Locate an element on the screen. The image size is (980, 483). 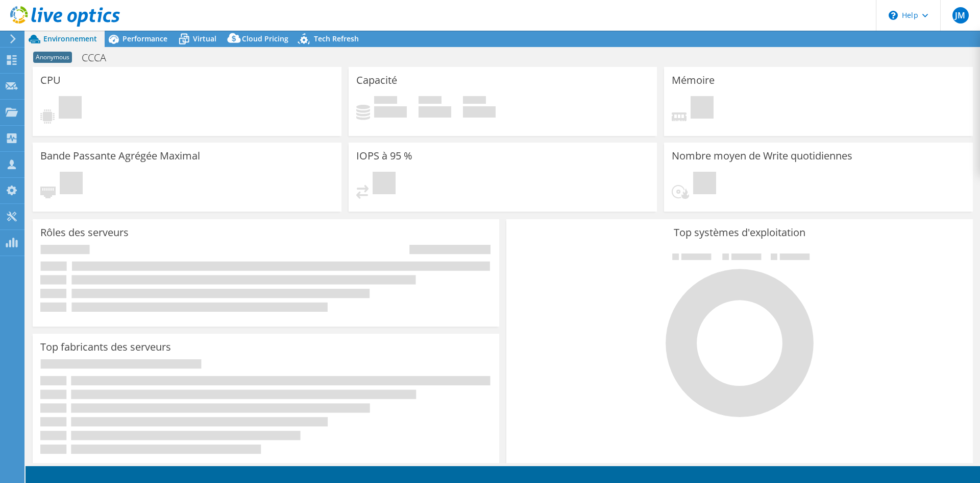
svg: \n is located at coordinates (893, 15).